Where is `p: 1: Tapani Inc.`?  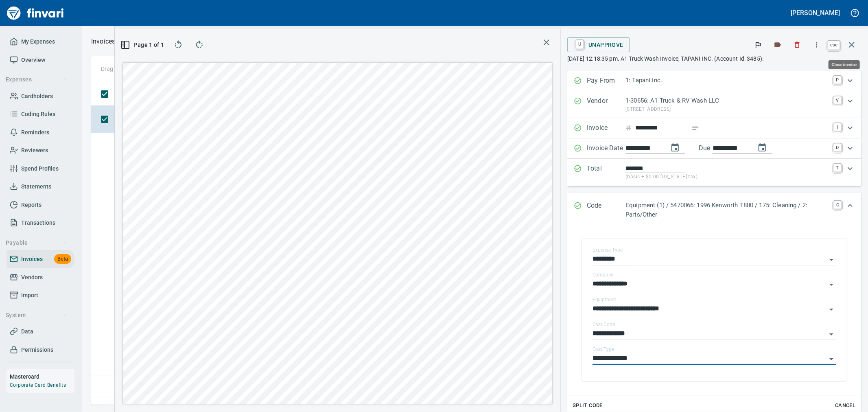 p: 1: Tapani Inc. is located at coordinates (727, 80).